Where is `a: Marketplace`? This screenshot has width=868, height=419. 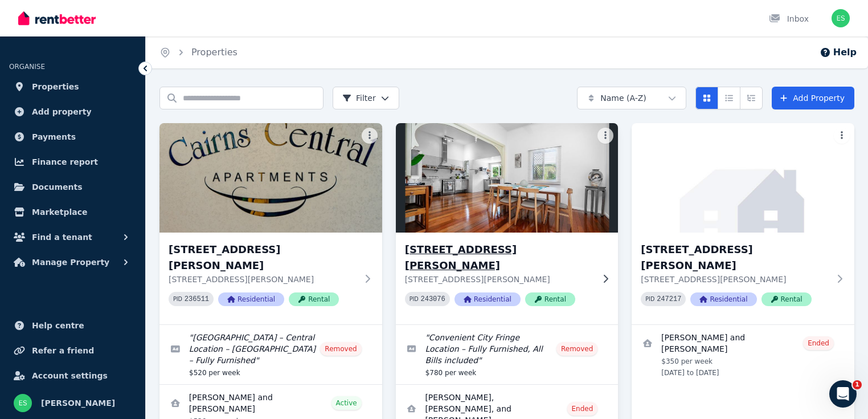
a: Marketplace is located at coordinates (72, 211).